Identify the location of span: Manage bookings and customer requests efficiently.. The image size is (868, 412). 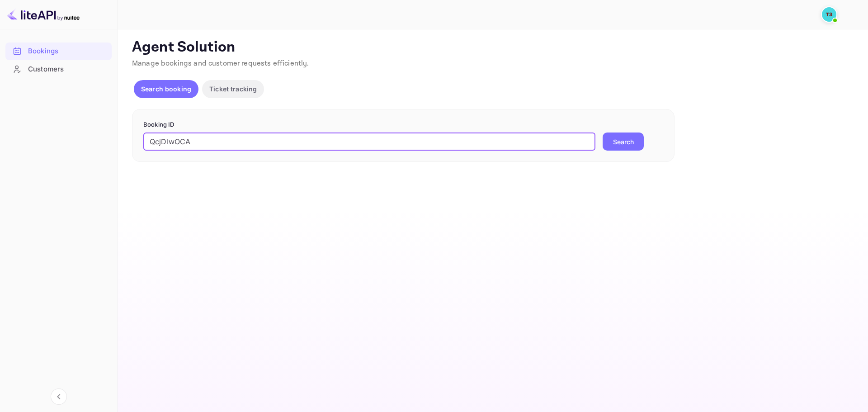
(221, 63).